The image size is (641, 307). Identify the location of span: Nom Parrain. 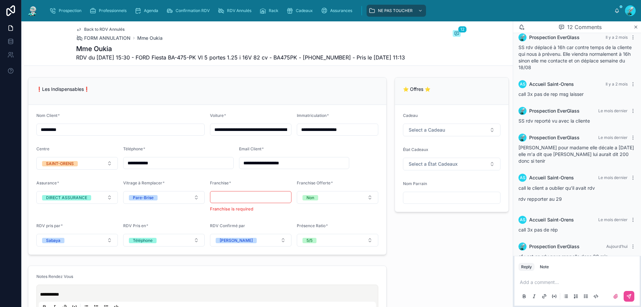
(415, 183).